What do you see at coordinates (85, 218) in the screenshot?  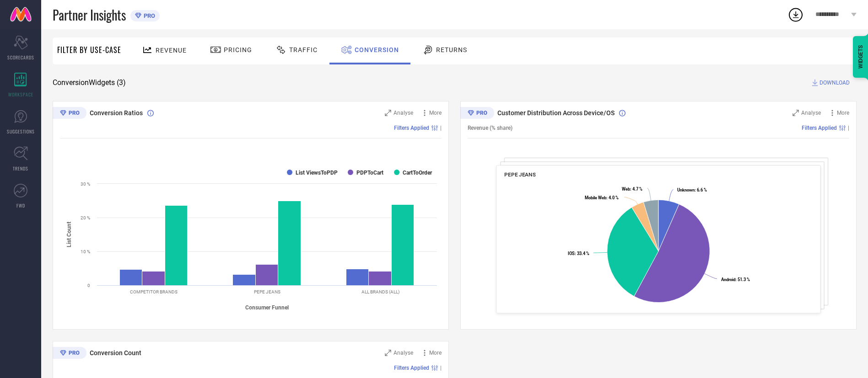 I see `text: 20 %` at bounding box center [85, 218].